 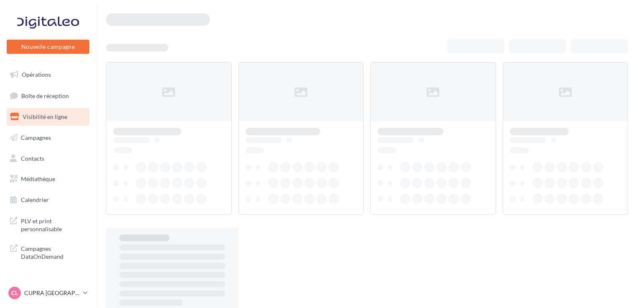 What do you see at coordinates (36, 137) in the screenshot?
I see `span: Campagnes` at bounding box center [36, 137].